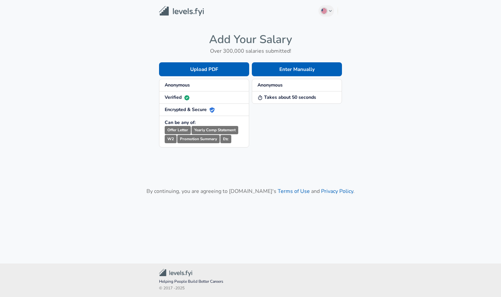 Image resolution: width=501 pixels, height=297 pixels. I want to click on a: Terms of Use, so click(294, 191).